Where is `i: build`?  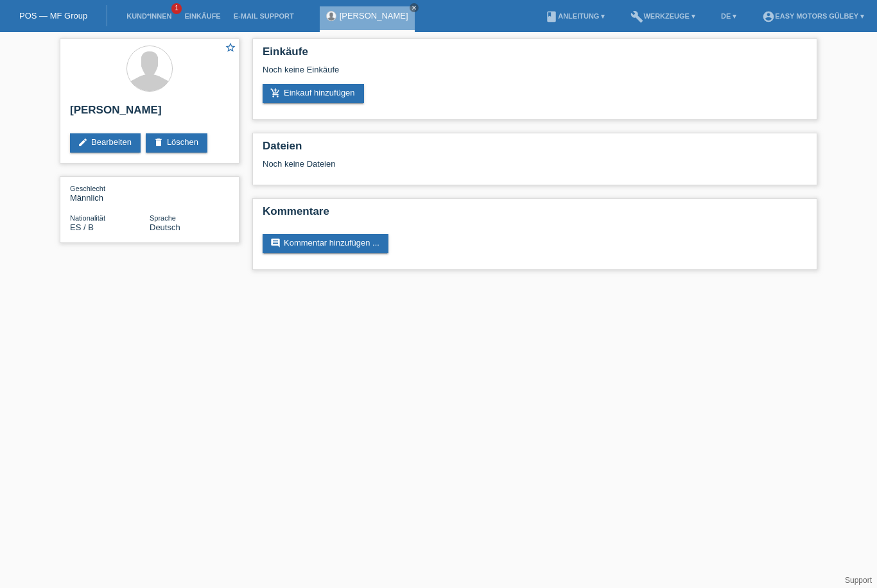
i: build is located at coordinates (637, 17).